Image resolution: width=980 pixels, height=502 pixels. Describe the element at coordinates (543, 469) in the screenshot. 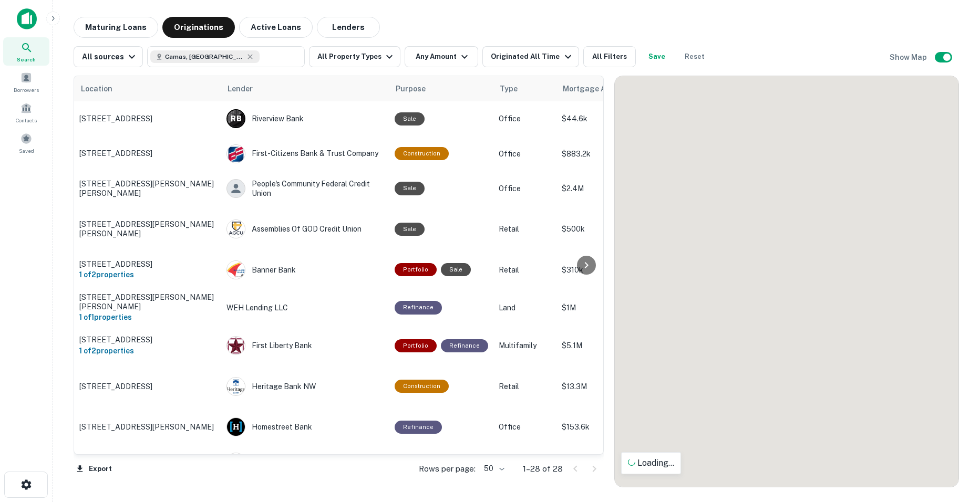

I see `p: 1–28 of 28` at that location.